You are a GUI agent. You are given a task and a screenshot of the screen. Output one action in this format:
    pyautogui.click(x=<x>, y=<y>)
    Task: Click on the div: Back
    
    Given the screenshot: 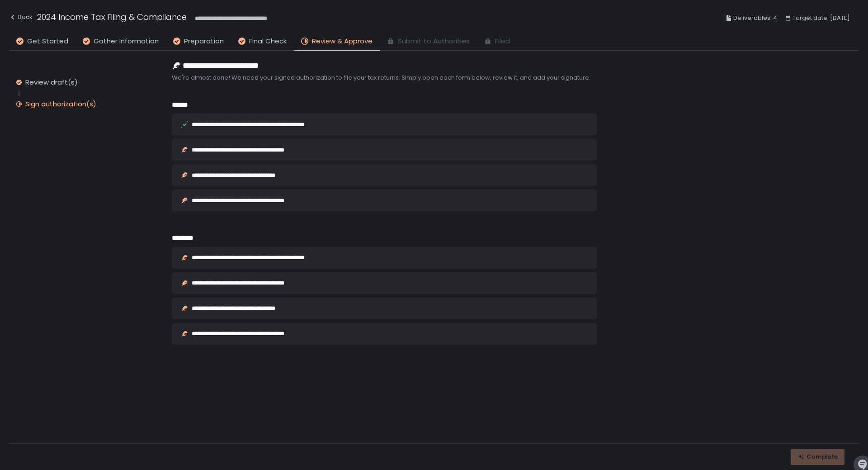 What is the action you would take?
    pyautogui.click(x=21, y=17)
    